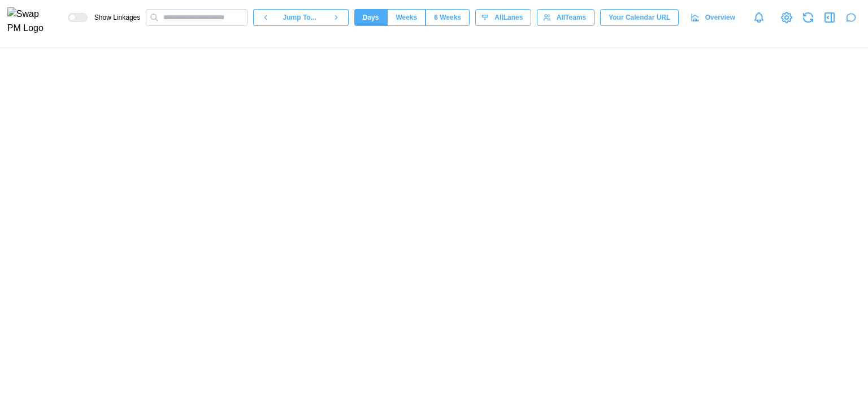 Image resolution: width=868 pixels, height=412 pixels. What do you see at coordinates (851, 17) in the screenshot?
I see `button: Open project assistant` at bounding box center [851, 17].